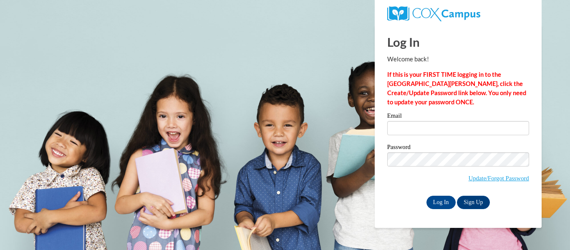  I want to click on img: COX Campus, so click(433, 14).